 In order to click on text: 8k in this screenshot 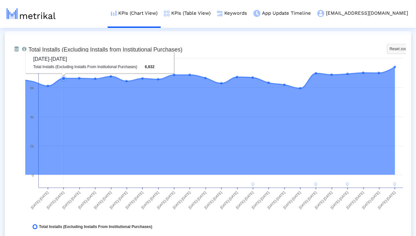, I will do `click(32, 59)`.